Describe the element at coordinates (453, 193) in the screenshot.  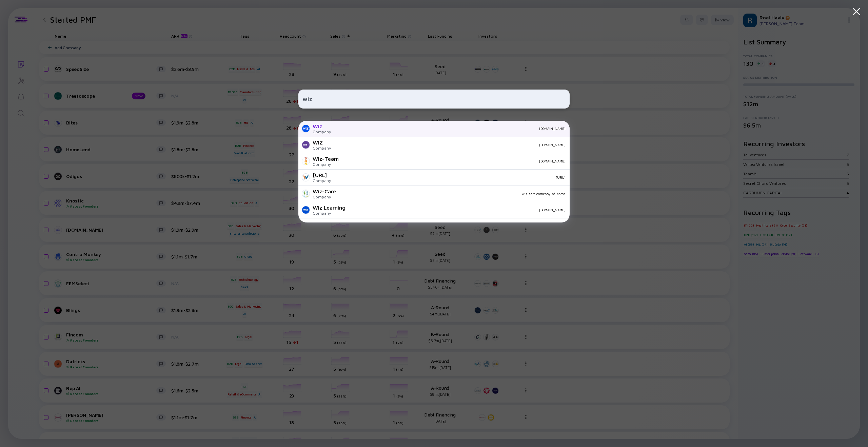
I see `div: wiz-care.comcopy-of-home` at that location.